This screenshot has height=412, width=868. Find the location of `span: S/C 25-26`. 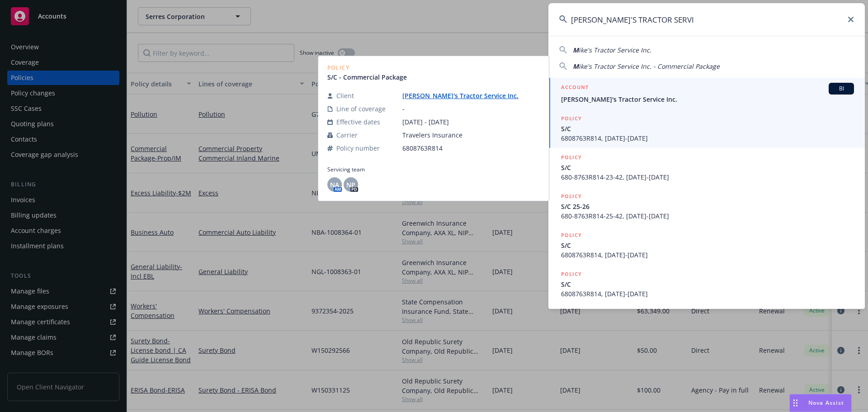

span: S/C 25-26 is located at coordinates (708, 206).